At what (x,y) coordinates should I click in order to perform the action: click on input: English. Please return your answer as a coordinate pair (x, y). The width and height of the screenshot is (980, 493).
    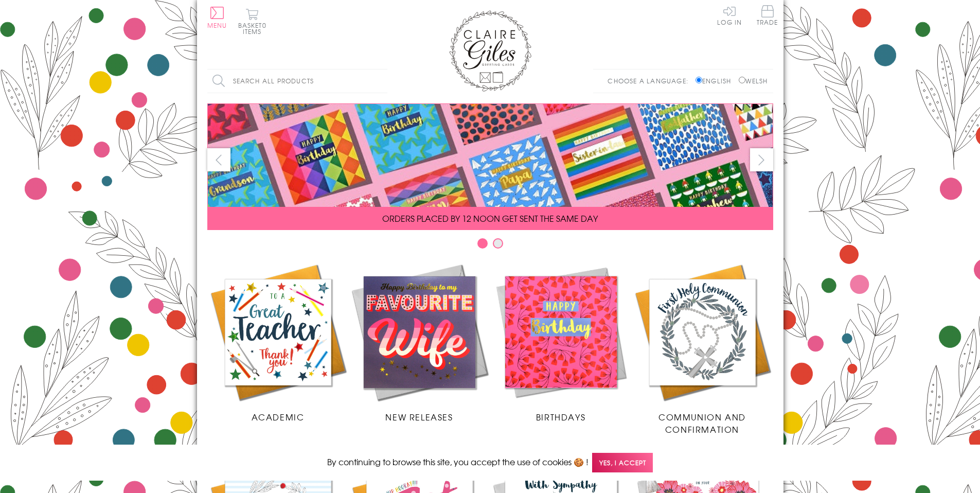
    Looking at the image, I should click on (698, 79).